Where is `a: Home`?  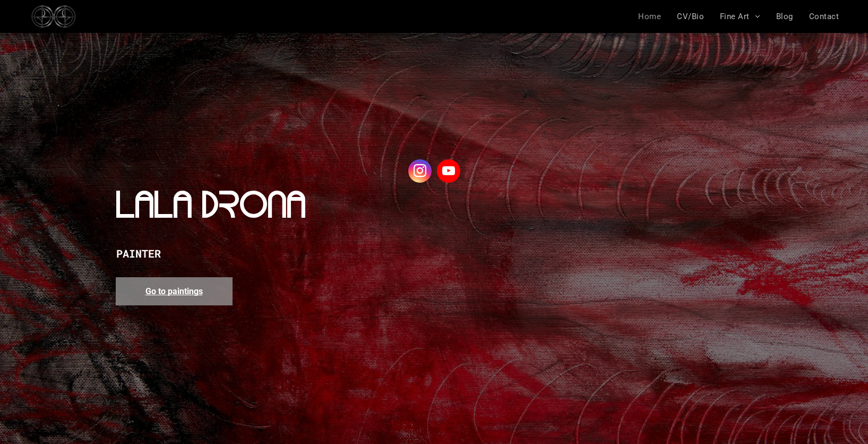 a: Home is located at coordinates (649, 17).